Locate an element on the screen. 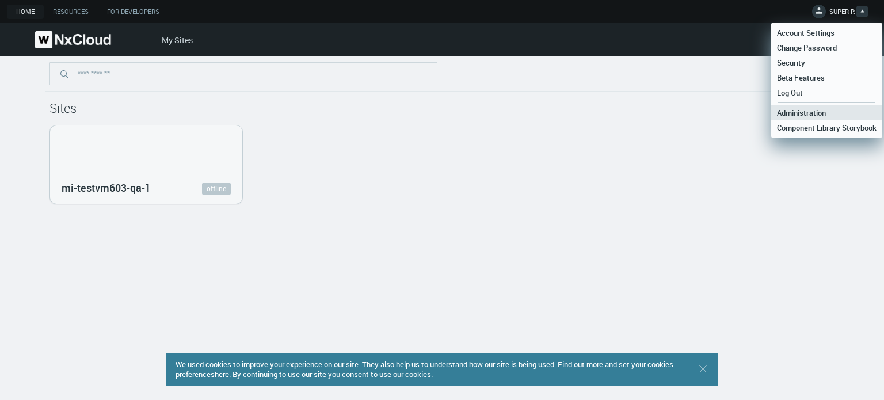 This screenshot has height=400, width=884. span: Sites is located at coordinates (63, 108).